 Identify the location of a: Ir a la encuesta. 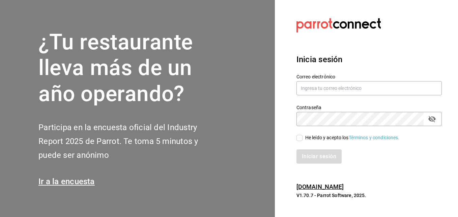
(66, 181).